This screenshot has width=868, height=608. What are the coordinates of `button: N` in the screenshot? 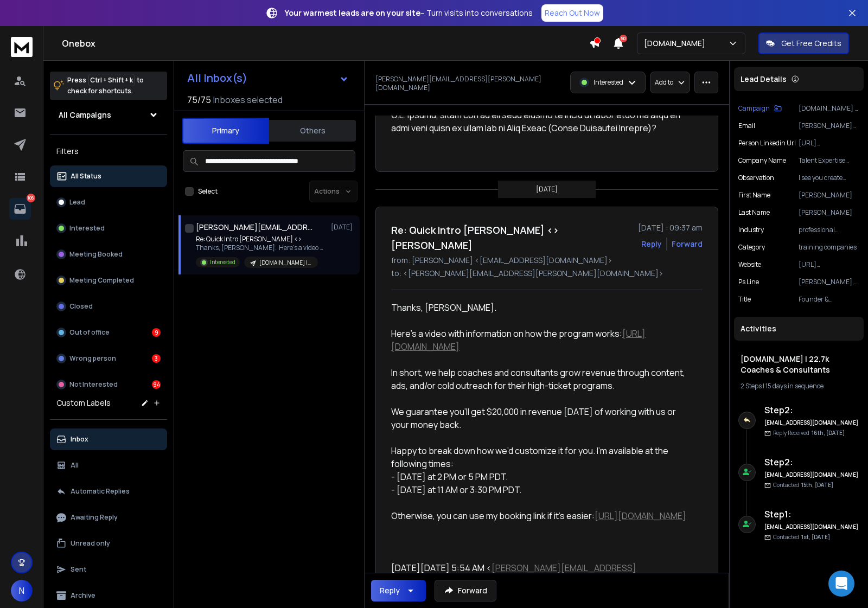 It's located at (22, 591).